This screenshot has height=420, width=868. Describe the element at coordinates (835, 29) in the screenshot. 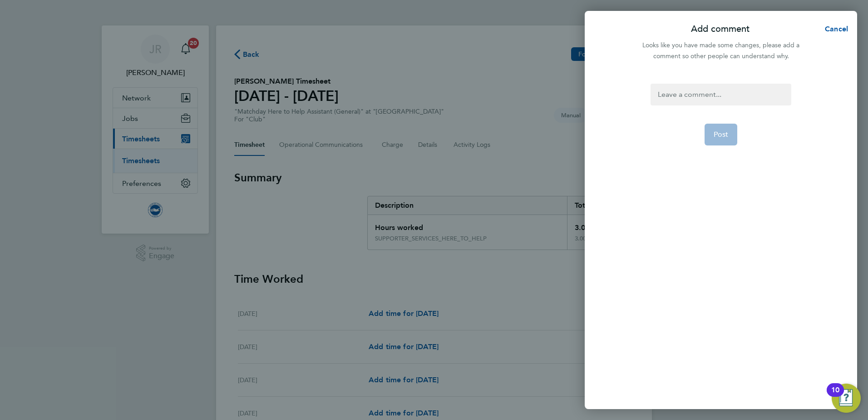

I see `span: Cancel` at that location.